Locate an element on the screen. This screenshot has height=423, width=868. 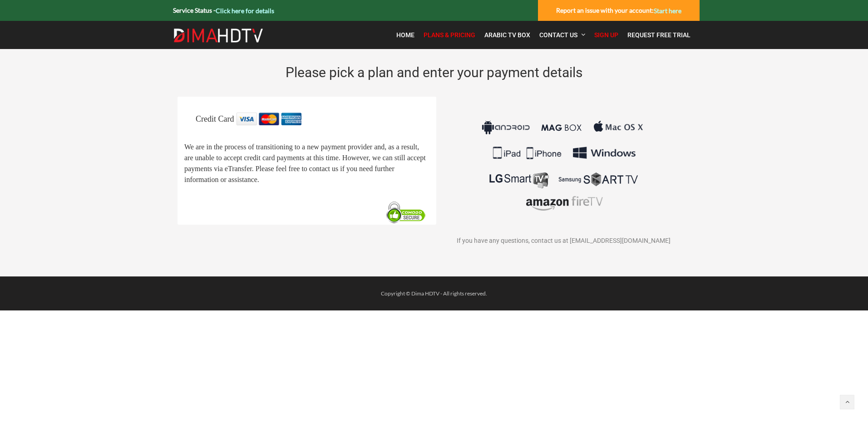
img: Dima HDTV is located at coordinates (219, 35).